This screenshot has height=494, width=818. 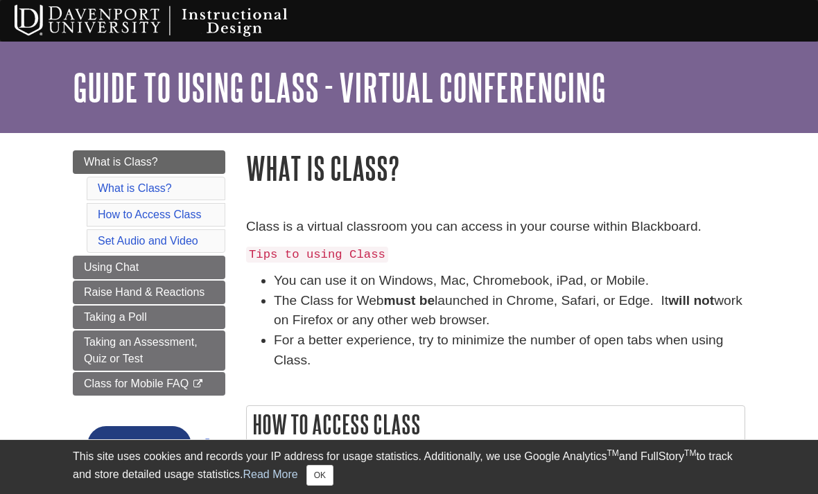 I want to click on a: Taking a Poll, so click(x=149, y=317).